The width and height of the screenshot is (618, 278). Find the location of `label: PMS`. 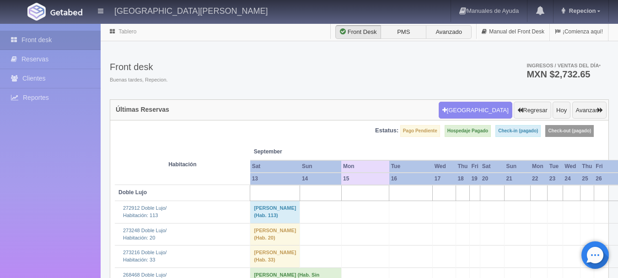

label: PMS is located at coordinates (403, 32).